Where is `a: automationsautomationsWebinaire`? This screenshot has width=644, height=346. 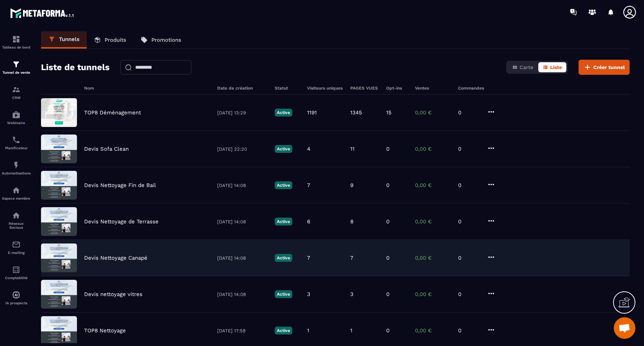 a: automationsautomationsWebinaire is located at coordinates (17, 118).